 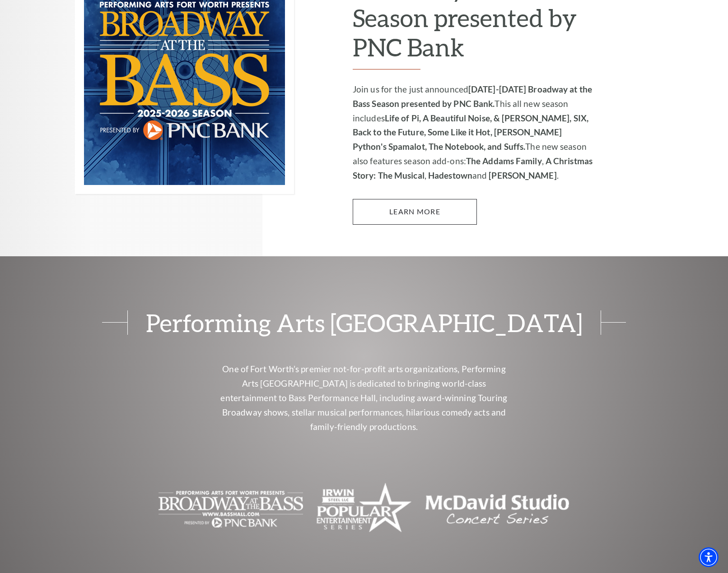 What do you see at coordinates (414, 212) in the screenshot?
I see `a: Learn More 2025-2026 Broadway at the Bass Season presented by PNC Bank` at bounding box center [414, 212].